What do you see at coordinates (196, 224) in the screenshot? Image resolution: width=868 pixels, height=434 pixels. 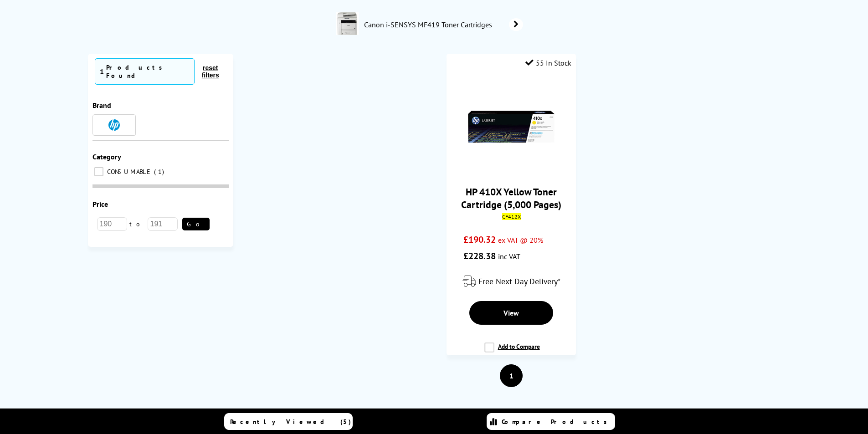 I see `button: Go` at bounding box center [196, 224].